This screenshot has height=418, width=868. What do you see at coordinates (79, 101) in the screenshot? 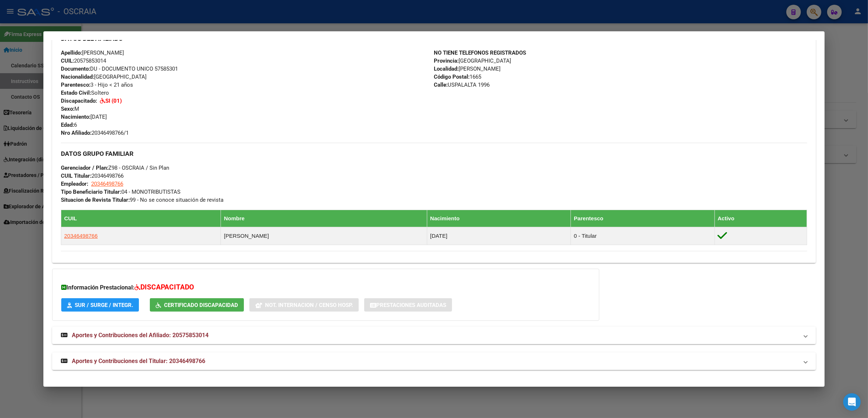
I see `strong: Discapacitado:` at bounding box center [79, 101].